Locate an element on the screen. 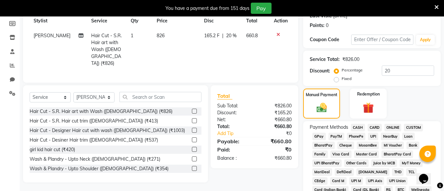  span: 165.2 F is located at coordinates (212, 36).